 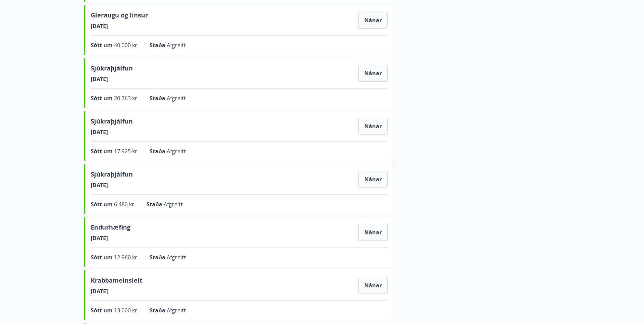 I want to click on span: 20.763 kr., so click(x=126, y=98).